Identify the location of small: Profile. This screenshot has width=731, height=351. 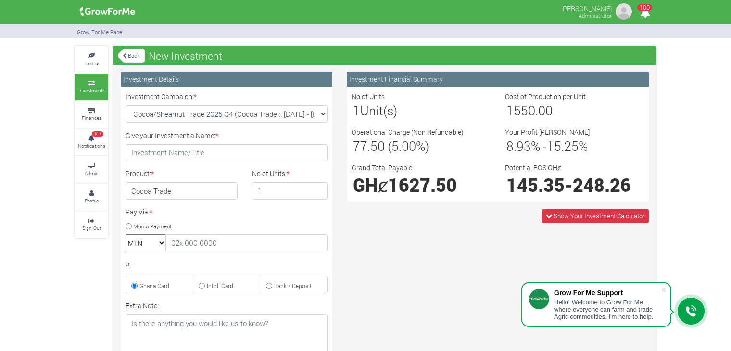
(91, 200).